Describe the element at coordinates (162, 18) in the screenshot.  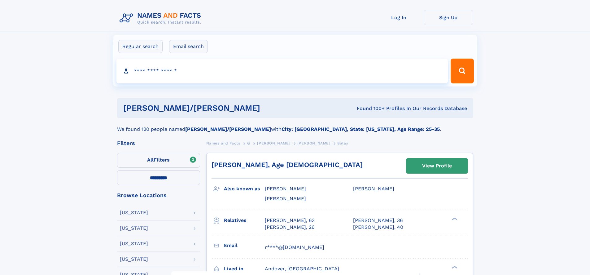
I see `img: Logo Names and Facts` at that location.